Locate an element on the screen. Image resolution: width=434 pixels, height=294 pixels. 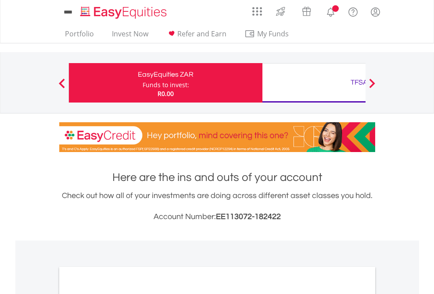
a: Portfolio is located at coordinates (79, 36).